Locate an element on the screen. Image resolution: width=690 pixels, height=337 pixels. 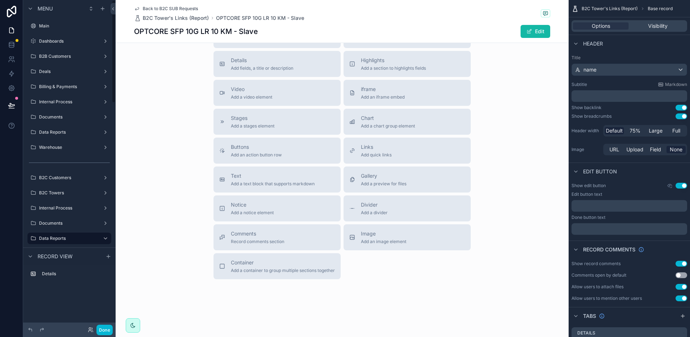
a: B2C Towers is located at coordinates (69, 193).